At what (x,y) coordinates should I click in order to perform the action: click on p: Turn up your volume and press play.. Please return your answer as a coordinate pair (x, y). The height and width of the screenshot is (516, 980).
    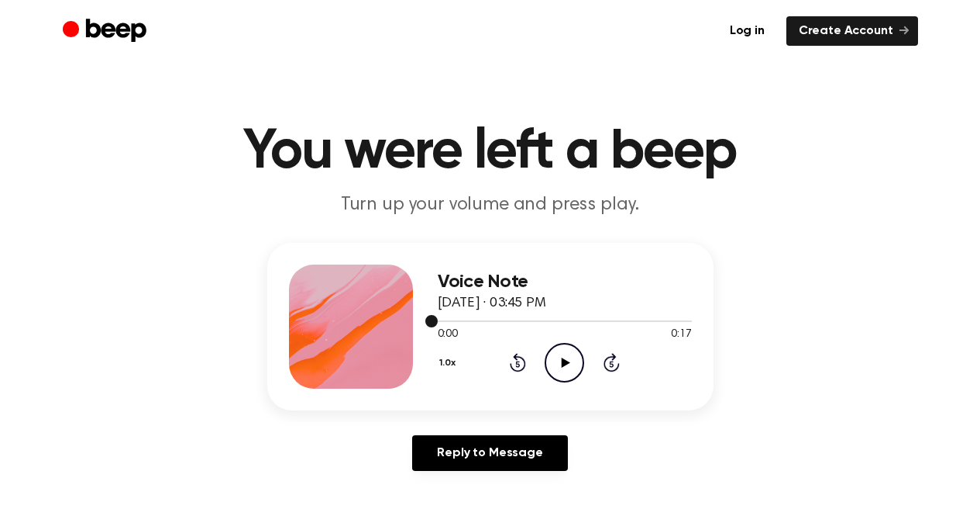
    Looking at the image, I should click on (490, 205).